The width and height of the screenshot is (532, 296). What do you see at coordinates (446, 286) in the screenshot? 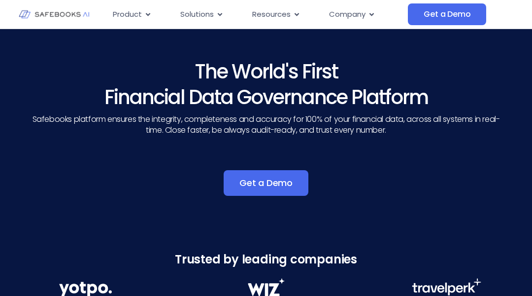
I see `img: Financial Data Governance 3` at bounding box center [446, 286].